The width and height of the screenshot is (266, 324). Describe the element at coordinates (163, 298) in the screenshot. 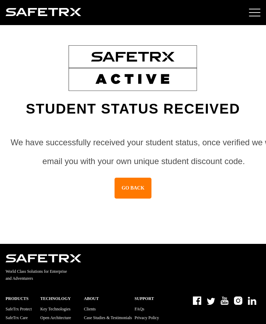

I see `h3: Support` at that location.